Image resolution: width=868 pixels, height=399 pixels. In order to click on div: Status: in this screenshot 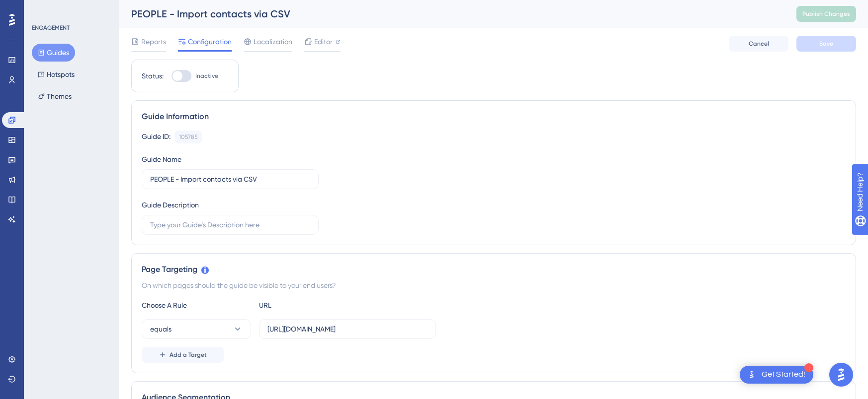, I will do `click(153, 76)`.